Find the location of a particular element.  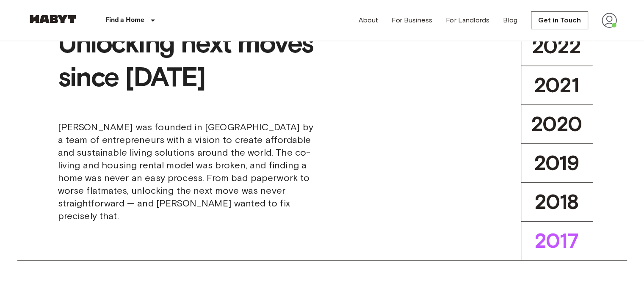

button: 2019 is located at coordinates (556, 163).